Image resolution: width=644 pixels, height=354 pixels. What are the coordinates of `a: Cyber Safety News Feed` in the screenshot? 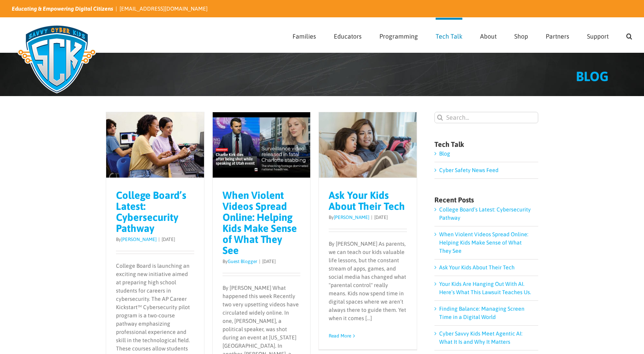 It's located at (469, 170).